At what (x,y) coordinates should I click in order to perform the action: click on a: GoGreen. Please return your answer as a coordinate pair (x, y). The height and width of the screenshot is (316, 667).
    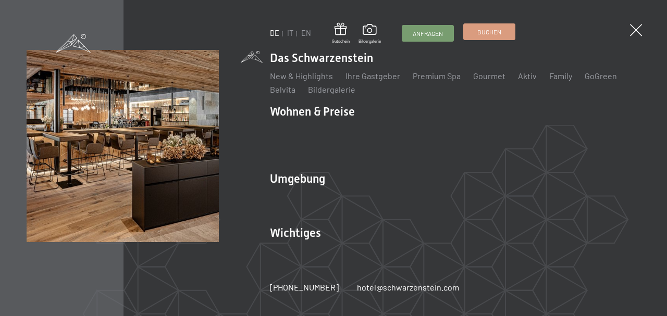
    Looking at the image, I should click on (600, 76).